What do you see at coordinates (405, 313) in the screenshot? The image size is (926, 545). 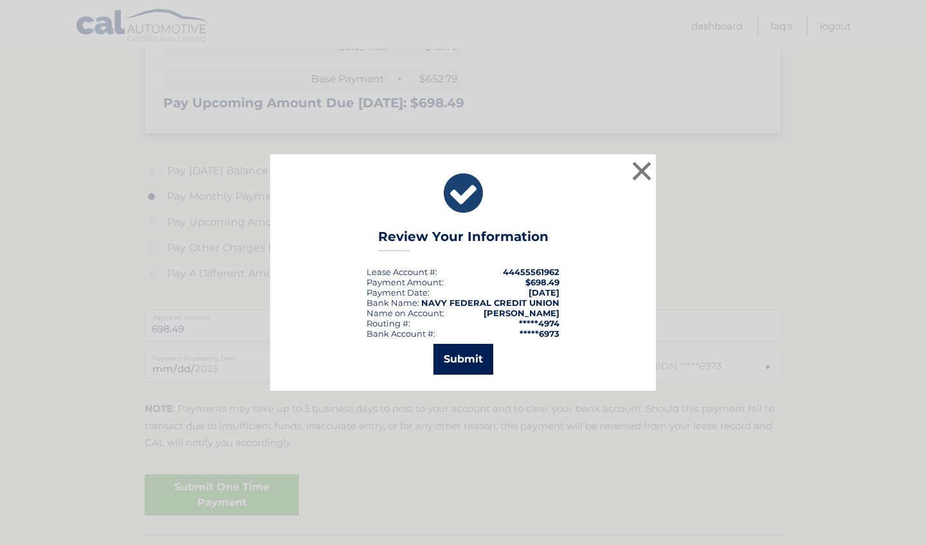 I see `div: Name on Account:` at bounding box center [405, 313].